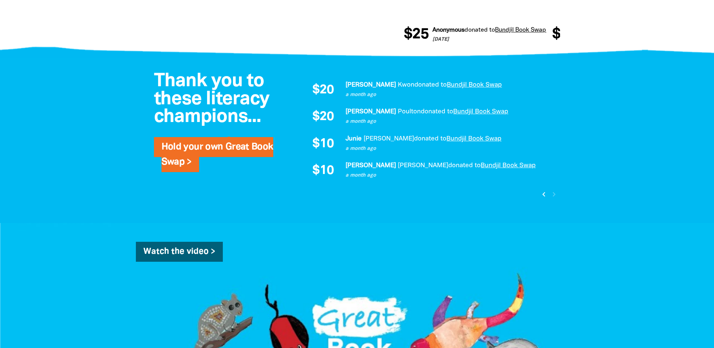  Describe the element at coordinates (543, 194) in the screenshot. I see `button: Previous page` at that location.